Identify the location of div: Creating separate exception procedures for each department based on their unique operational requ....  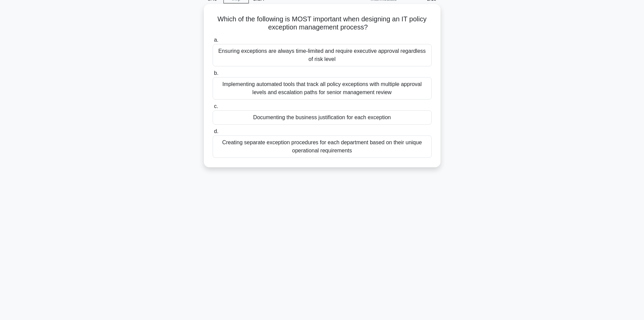
(322, 146).